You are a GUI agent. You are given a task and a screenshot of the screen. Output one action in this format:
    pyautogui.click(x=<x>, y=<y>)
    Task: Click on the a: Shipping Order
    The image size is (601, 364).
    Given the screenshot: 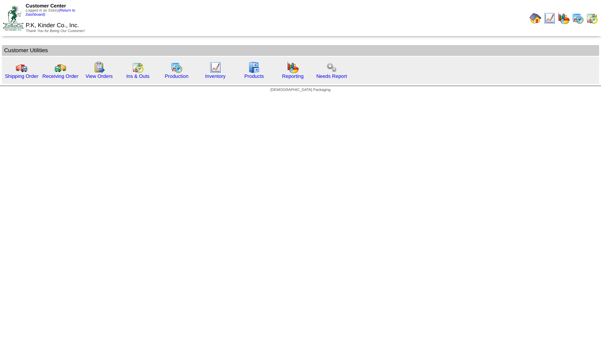 What is the action you would take?
    pyautogui.click(x=22, y=76)
    